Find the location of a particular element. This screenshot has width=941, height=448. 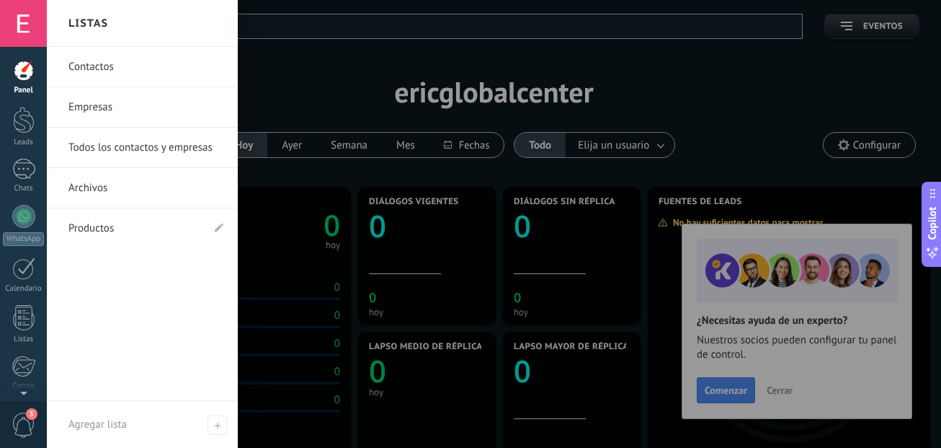

div: Leads is located at coordinates (24, 142).